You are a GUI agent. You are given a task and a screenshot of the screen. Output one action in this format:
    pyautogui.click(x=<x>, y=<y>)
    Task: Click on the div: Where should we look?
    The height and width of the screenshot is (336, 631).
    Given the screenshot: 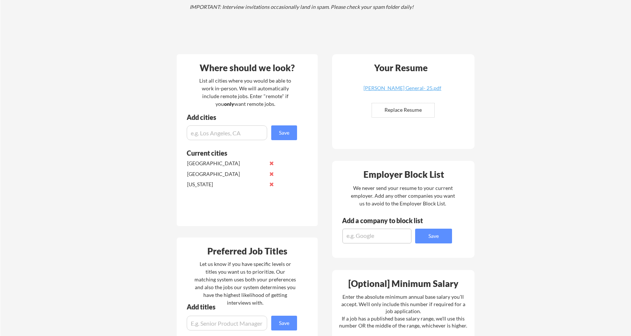 What is the action you would take?
    pyautogui.click(x=247, y=68)
    